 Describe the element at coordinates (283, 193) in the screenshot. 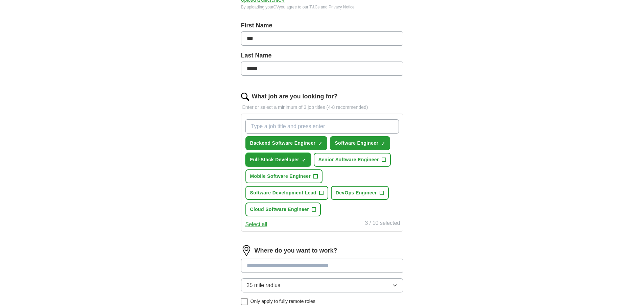

I see `span: Software Development Lead` at that location.